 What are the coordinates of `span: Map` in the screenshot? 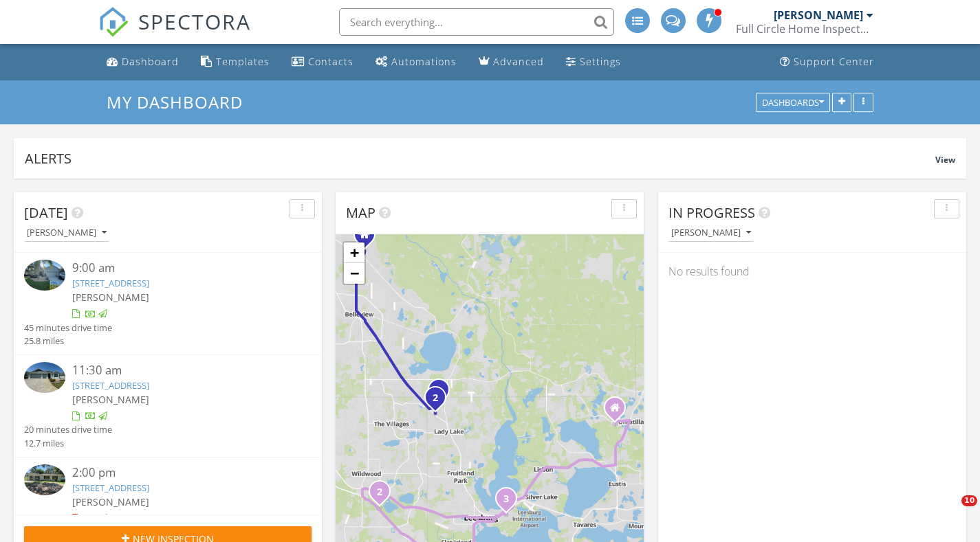 It's located at (360, 213).